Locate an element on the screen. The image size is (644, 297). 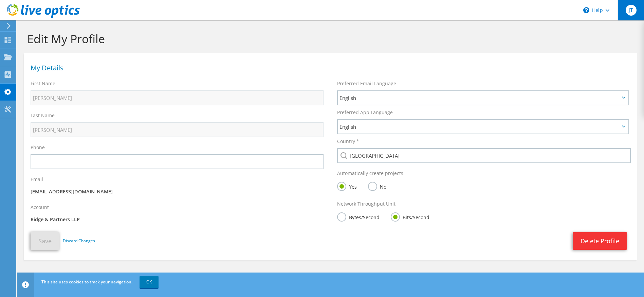
p: Ridge & Partners LLP is located at coordinates (177, 220).